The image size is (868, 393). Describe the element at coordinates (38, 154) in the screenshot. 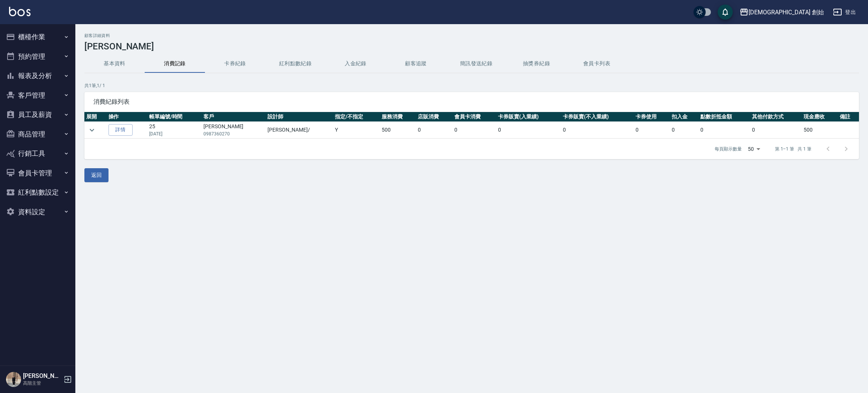

I see `button: 行銷工具` at that location.